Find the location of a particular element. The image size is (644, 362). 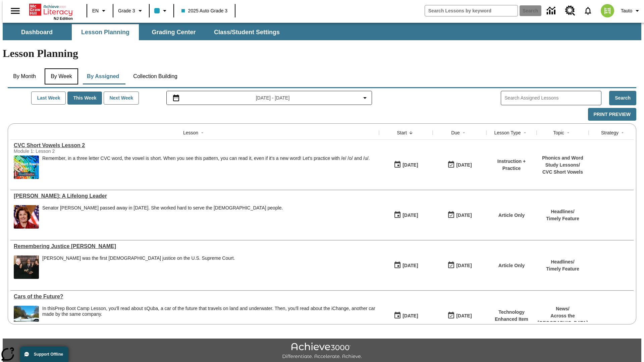

div: Remembering Justice O'Connor is located at coordinates (194, 246).